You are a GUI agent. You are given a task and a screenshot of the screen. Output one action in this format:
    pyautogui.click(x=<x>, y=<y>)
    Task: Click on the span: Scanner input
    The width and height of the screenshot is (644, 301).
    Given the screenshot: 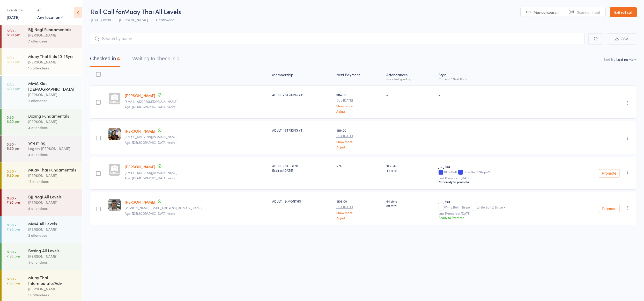 What is the action you would take?
    pyautogui.click(x=588, y=12)
    